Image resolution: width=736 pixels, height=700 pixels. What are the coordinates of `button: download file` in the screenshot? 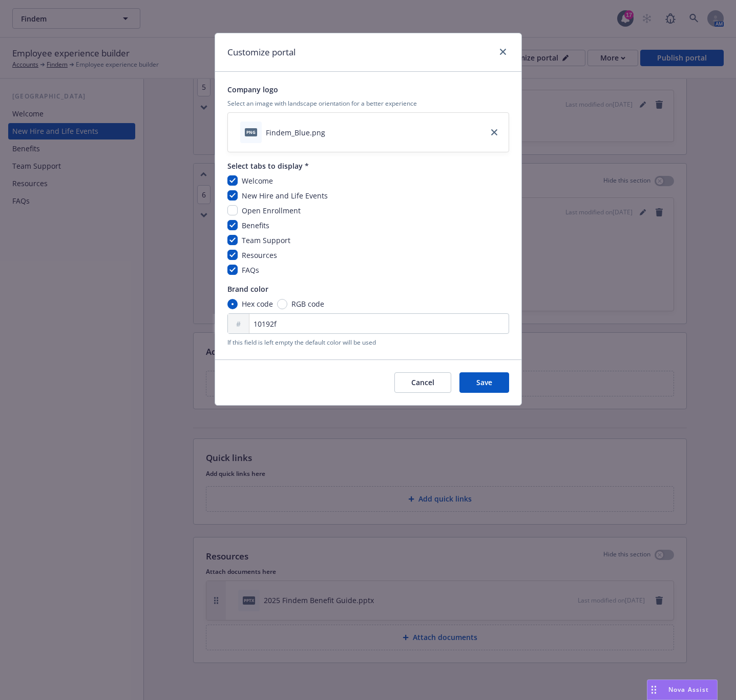 It's located at (334, 132).